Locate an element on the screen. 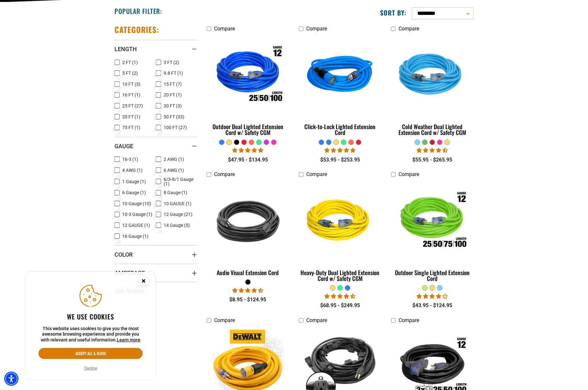 Image resolution: width=588 pixels, height=390 pixels. img: Light Blue is located at coordinates (432, 75).